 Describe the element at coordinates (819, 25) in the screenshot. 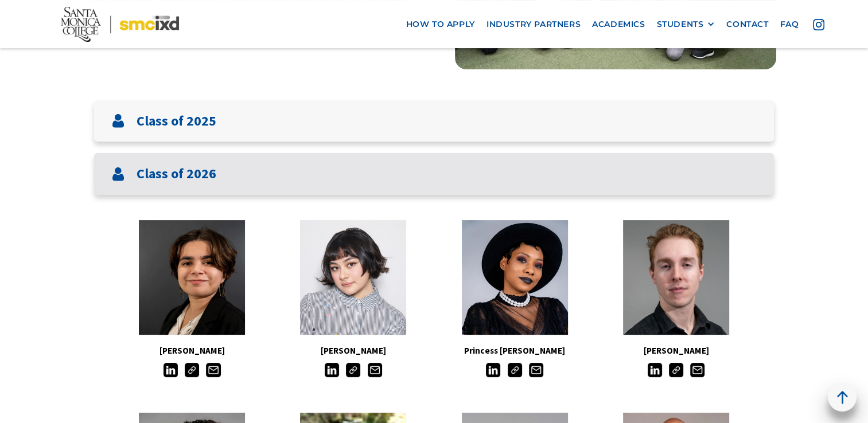

I see `img: icon - instagram` at that location.